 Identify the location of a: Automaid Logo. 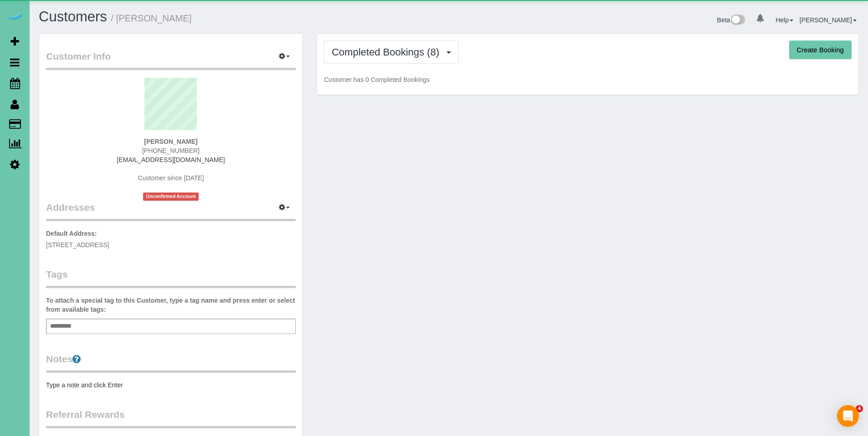
(15, 15).